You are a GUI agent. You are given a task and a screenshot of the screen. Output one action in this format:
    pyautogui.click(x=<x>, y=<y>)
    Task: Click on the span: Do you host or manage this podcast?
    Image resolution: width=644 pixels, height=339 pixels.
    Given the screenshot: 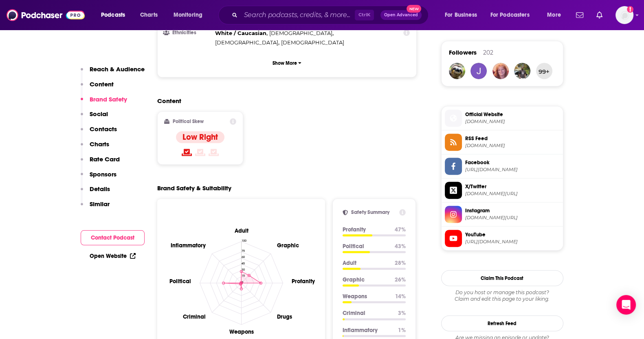 What is the action you would take?
    pyautogui.click(x=502, y=293)
    